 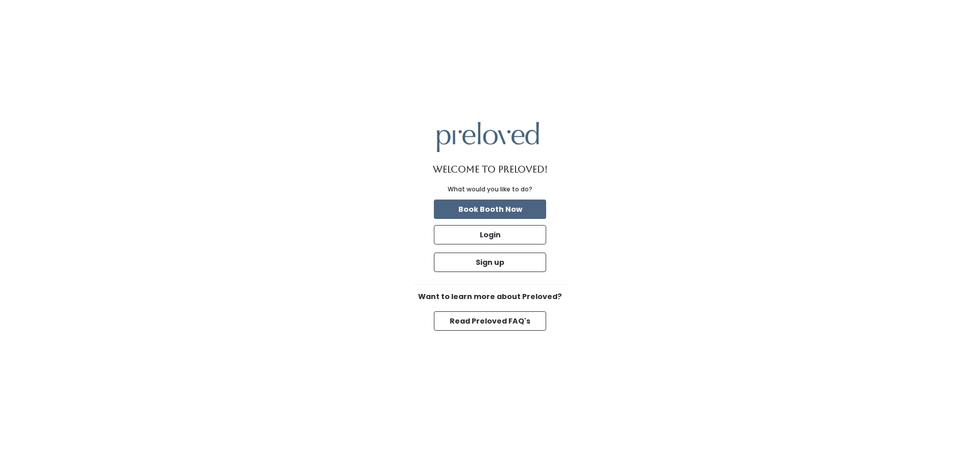 What do you see at coordinates (490, 209) in the screenshot?
I see `a: Book Booth Now` at bounding box center [490, 209].